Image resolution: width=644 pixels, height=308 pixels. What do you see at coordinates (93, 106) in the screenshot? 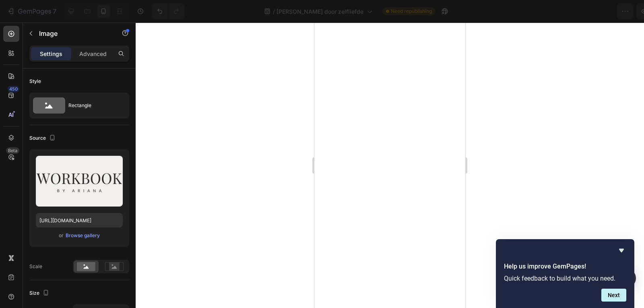
I see `div: Rectangle` at bounding box center [93, 106].